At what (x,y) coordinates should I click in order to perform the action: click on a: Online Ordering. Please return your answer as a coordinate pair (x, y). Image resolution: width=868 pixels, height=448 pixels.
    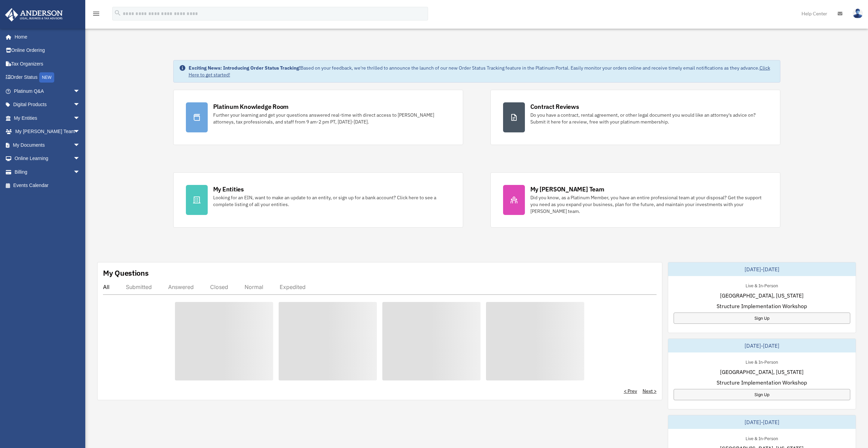
    Looking at the image, I should click on (48, 51).